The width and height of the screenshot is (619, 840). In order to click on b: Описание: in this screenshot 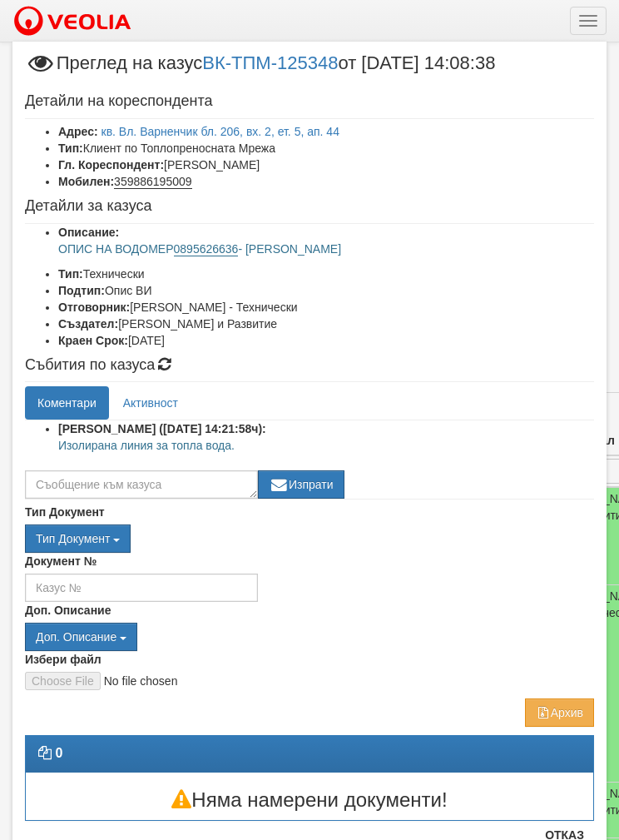, I will do `click(88, 232)`.